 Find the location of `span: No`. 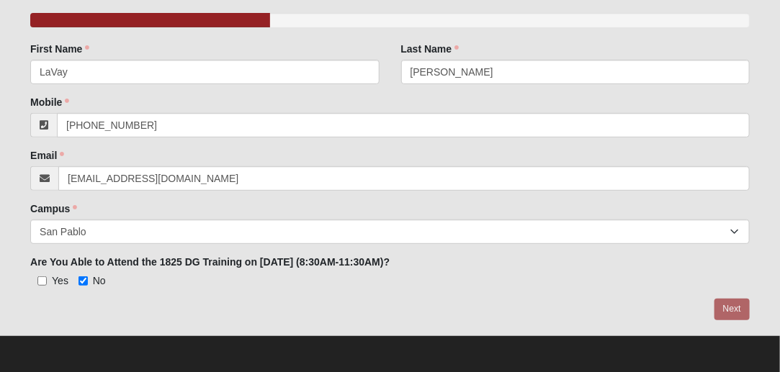

span: No is located at coordinates (99, 281).